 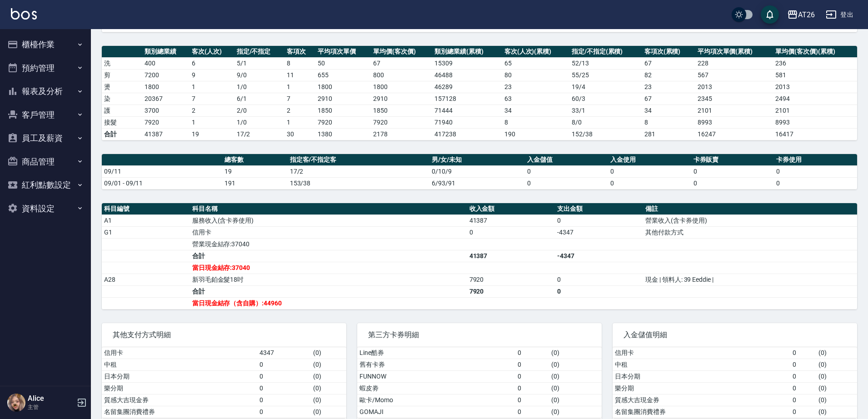 What do you see at coordinates (467, 135) in the screenshot?
I see `td: 417238` at bounding box center [467, 135].